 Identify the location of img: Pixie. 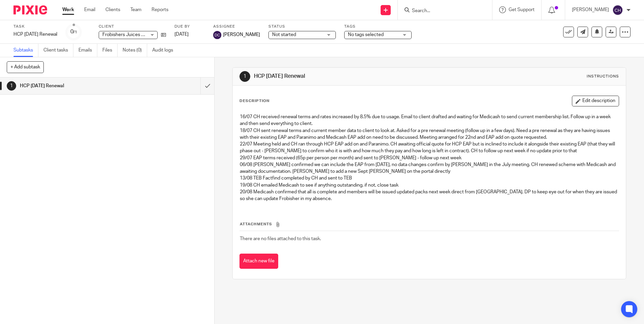
(30, 10).